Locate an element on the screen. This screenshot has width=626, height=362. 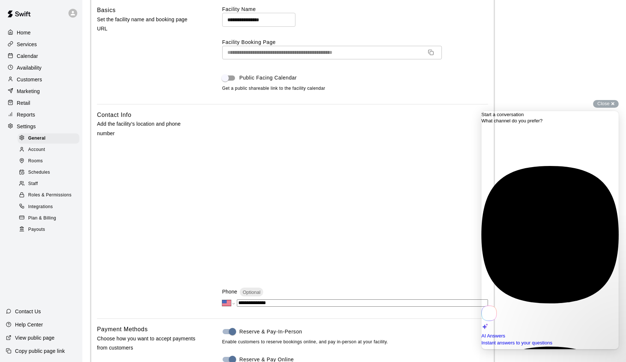
a: Calendar is located at coordinates (41, 56).